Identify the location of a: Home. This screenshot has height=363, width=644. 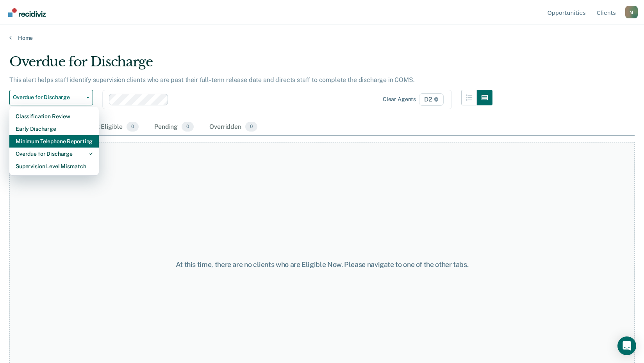
(322, 38).